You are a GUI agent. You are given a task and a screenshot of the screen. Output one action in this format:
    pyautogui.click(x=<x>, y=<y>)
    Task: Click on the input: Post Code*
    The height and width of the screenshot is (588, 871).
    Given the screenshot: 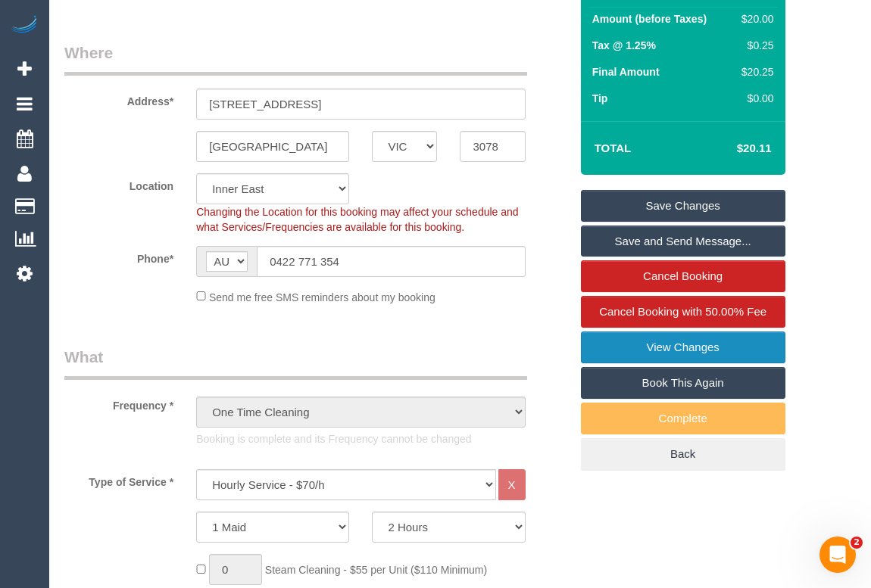 What is the action you would take?
    pyautogui.click(x=493, y=147)
    